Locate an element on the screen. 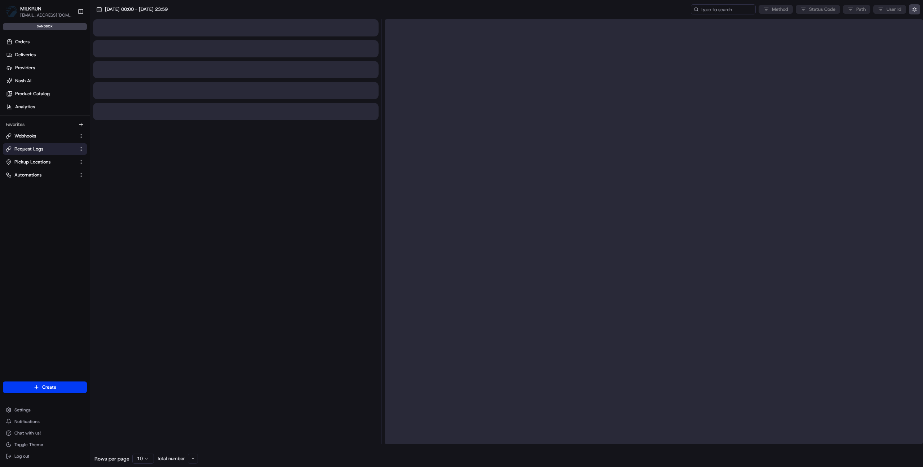 This screenshot has width=923, height=467. button: Settings is located at coordinates (45, 410).